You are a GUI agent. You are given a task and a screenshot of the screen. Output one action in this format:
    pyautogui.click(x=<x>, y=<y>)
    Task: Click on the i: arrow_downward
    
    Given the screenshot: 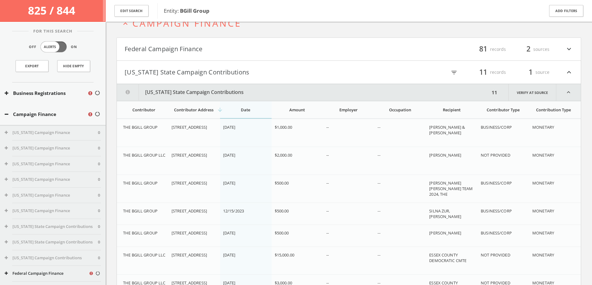 What is the action you would take?
    pyautogui.click(x=220, y=110)
    